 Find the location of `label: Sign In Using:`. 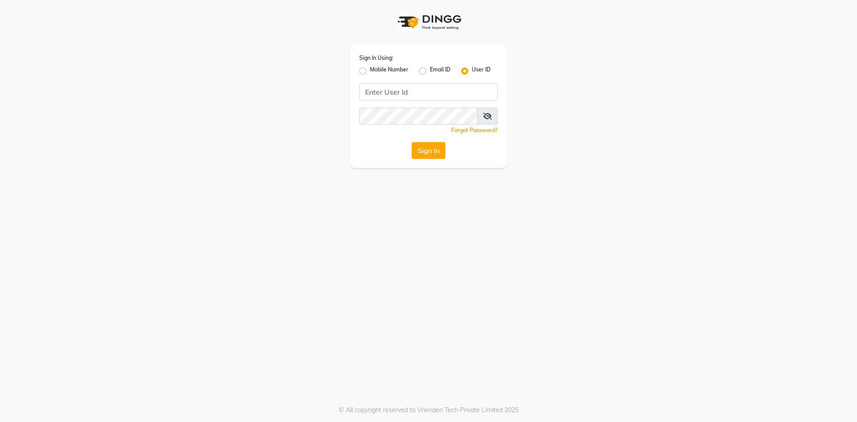

label: Sign In Using: is located at coordinates (376, 58).